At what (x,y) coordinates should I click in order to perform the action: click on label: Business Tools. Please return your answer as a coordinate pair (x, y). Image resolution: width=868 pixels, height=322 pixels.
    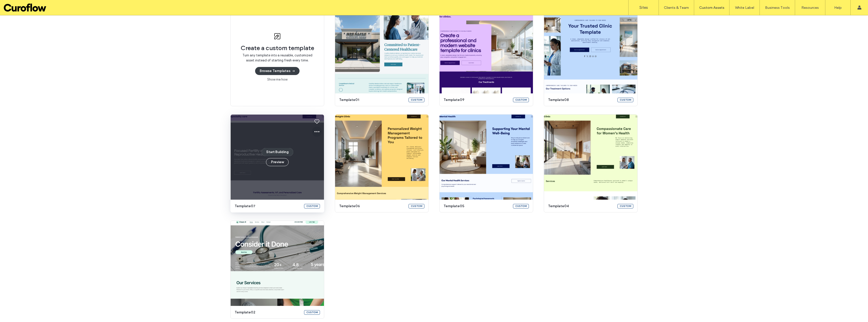
    Looking at the image, I should click on (777, 7).